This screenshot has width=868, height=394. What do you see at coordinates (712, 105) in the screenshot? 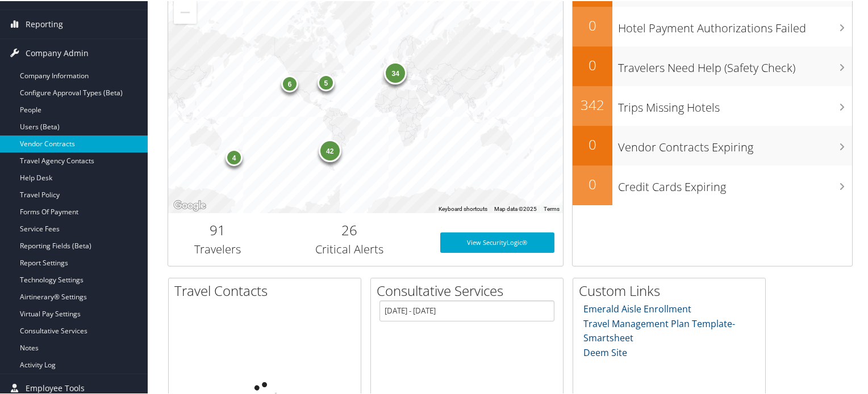
I see `a: 342Trips Missing Hotels` at bounding box center [712, 105].